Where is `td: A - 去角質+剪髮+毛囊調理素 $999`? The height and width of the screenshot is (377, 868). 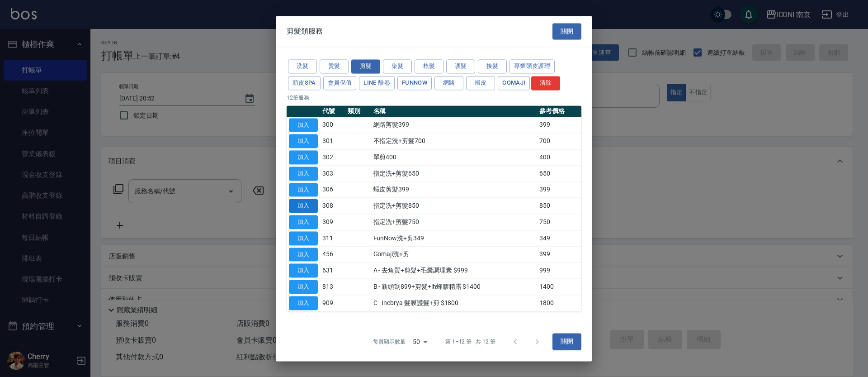
td: A - 去角質+剪髮+毛囊調理素 $999 is located at coordinates (454, 271).